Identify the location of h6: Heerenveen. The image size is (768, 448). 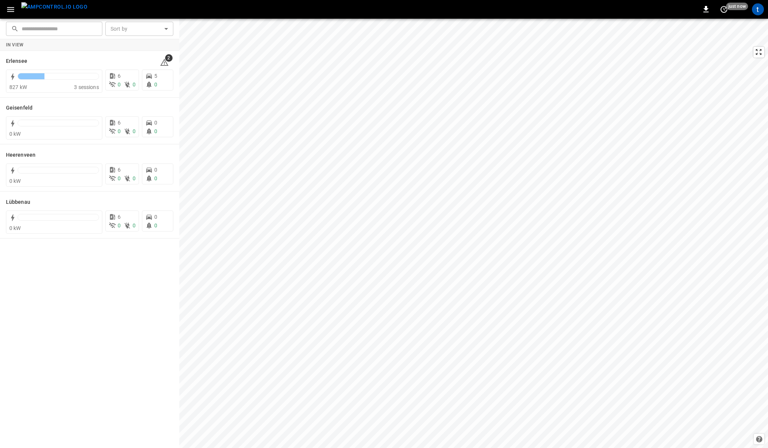
(21, 155).